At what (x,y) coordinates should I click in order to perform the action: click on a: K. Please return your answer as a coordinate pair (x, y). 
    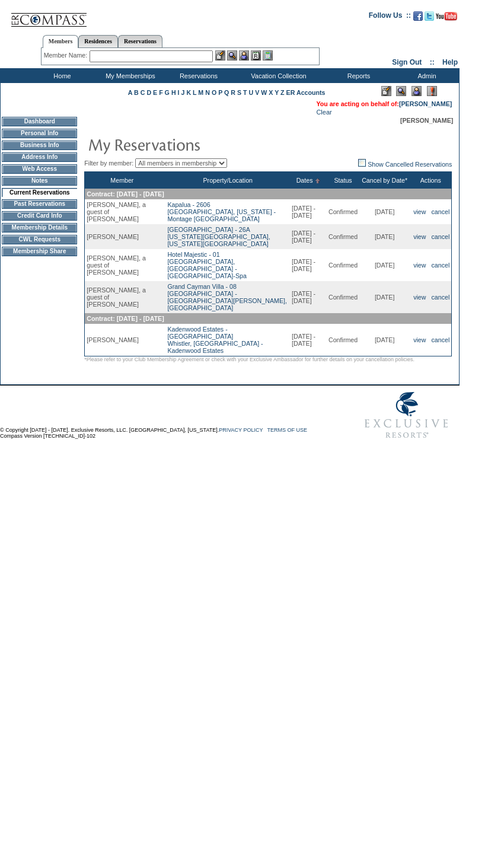
    Looking at the image, I should click on (189, 92).